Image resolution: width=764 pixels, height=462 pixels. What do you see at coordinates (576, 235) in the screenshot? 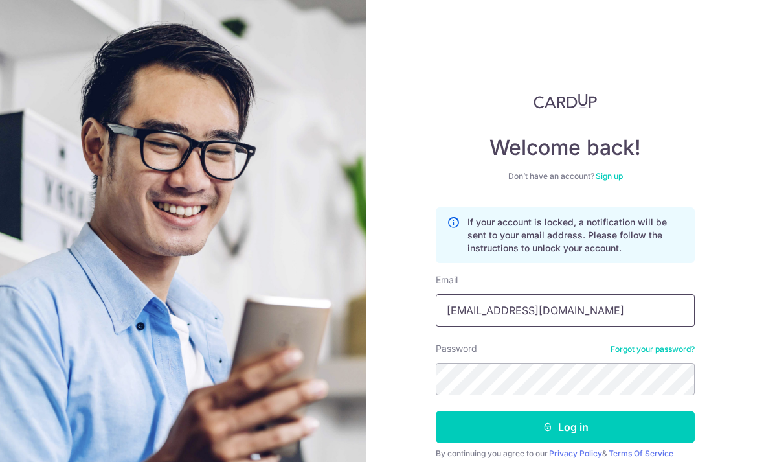
I see `p: If your account is locked, a notification will be sent to your email address. Please follow the i...` at bounding box center [576, 235].